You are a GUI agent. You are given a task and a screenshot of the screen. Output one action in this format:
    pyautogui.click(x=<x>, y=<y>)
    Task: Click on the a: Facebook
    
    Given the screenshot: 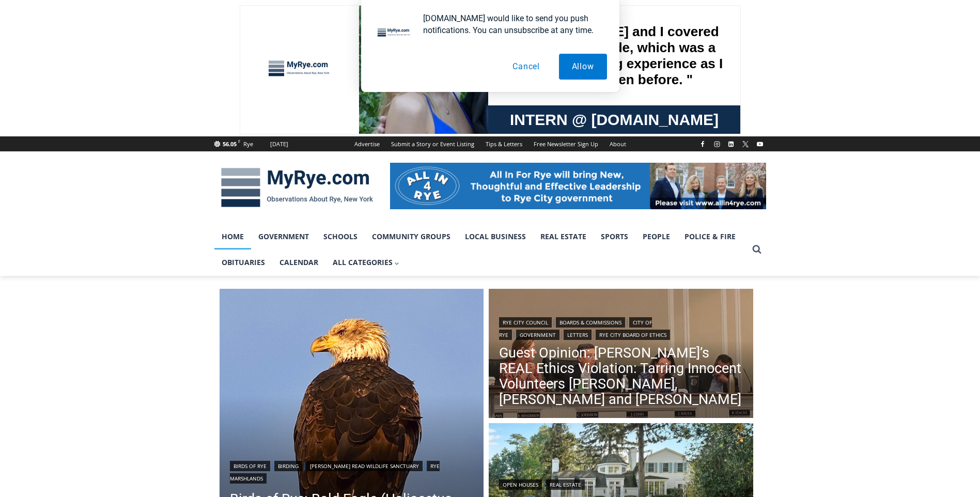 What is the action you would take?
    pyautogui.click(x=703, y=144)
    